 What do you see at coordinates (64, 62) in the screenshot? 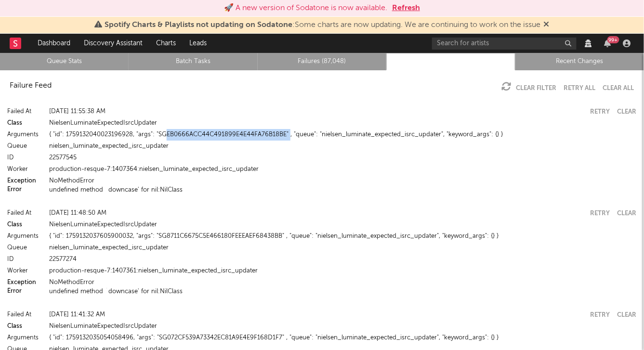
I see `a: Queue Stats` at bounding box center [64, 62].